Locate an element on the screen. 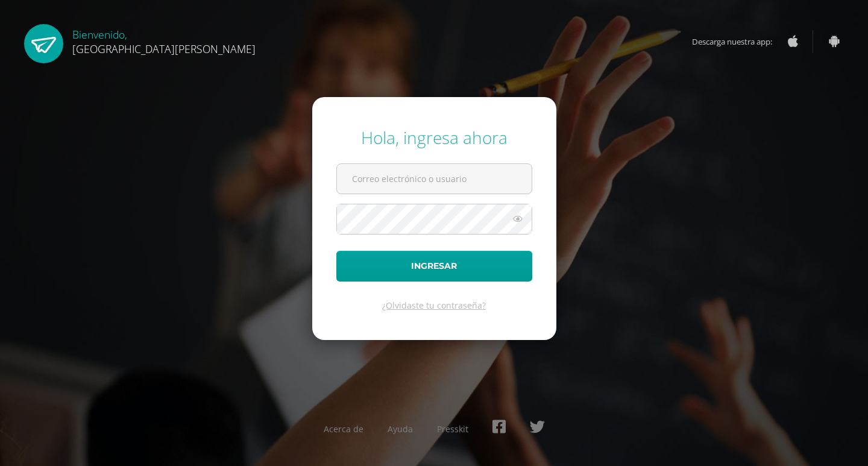  a: Acerca de is located at coordinates (344, 429).